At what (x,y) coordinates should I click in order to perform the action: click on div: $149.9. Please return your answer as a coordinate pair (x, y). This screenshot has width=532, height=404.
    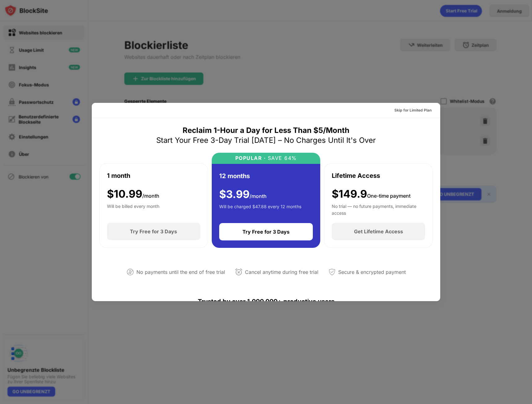
    Looking at the image, I should click on (371, 194).